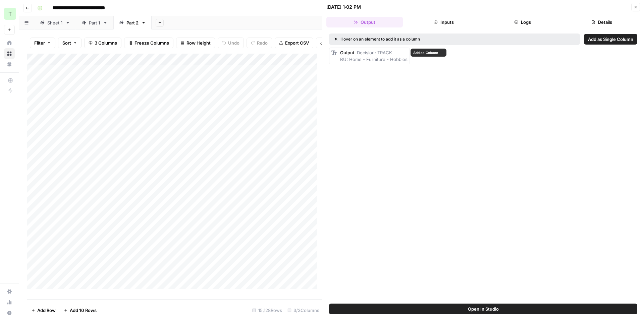 Image resolution: width=644 pixels, height=321 pixels. Describe the element at coordinates (416, 39) in the screenshot. I see `div: Hover on an element to add it as a column` at that location.